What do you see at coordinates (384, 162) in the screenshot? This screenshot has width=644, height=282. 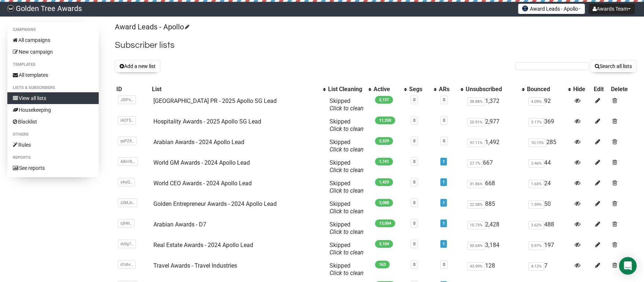 I see `span: 1,741` at bounding box center [384, 162].